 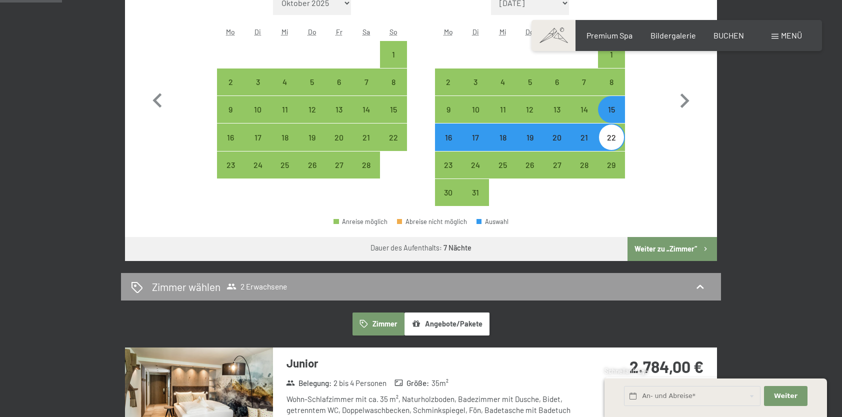 I want to click on div: 26, so click(x=530, y=174).